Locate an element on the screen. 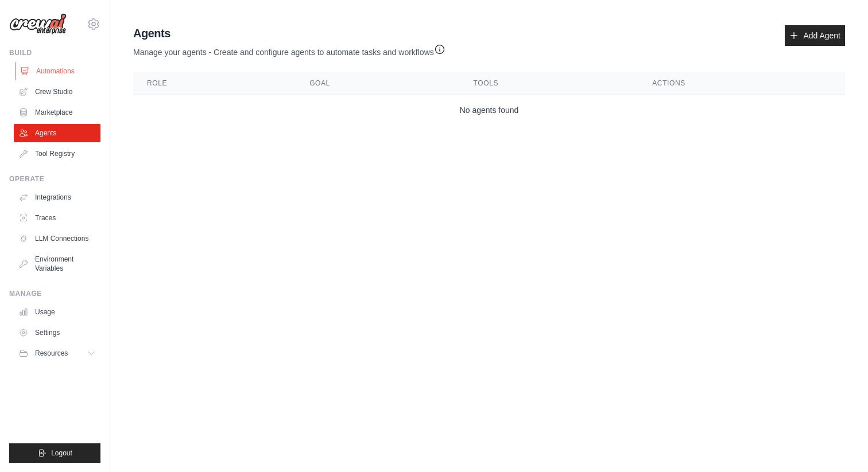  a: Automations is located at coordinates (58, 71).